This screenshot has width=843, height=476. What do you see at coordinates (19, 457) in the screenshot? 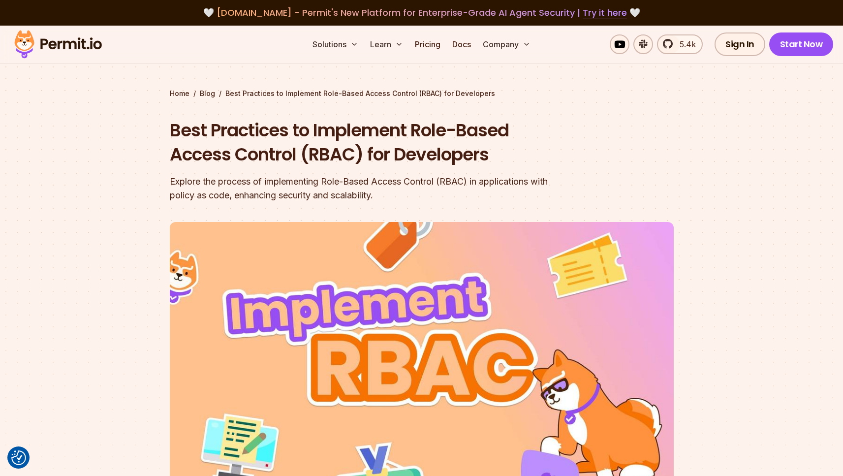
I see `img: Revisit consent button` at bounding box center [19, 457].